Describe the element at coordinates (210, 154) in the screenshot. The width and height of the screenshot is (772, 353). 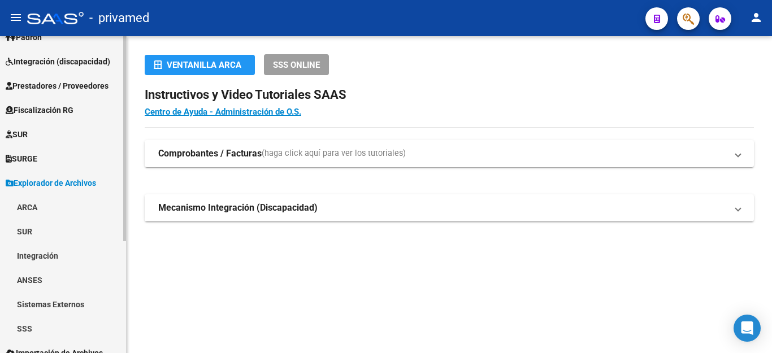
I see `strong: Comprobantes / Facturas` at that location.